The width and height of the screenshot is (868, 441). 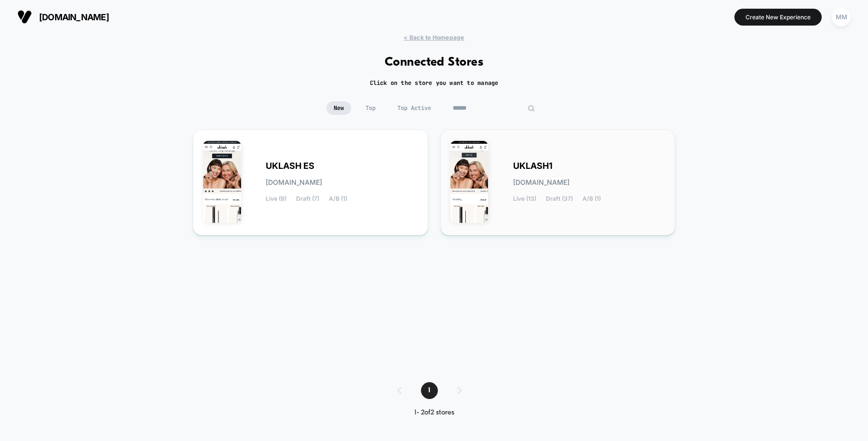 What do you see at coordinates (560, 199) in the screenshot?
I see `span: Draft (37)` at bounding box center [560, 199].